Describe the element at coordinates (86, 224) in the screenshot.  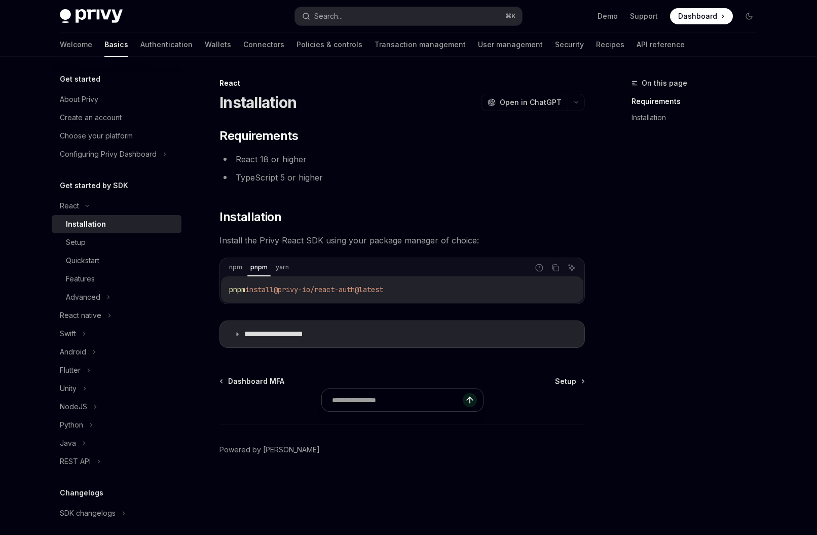
I see `div: Installation` at that location.